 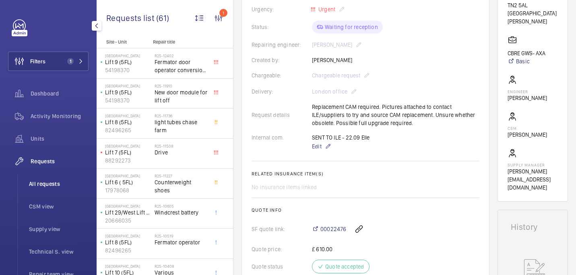 What do you see at coordinates (181, 176) in the screenshot?
I see `h2: R25-11227` at bounding box center [181, 176].